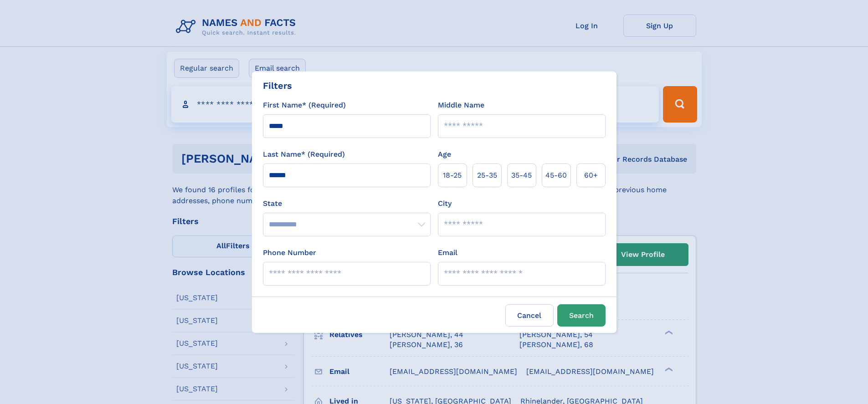 This screenshot has width=868, height=404. Describe the element at coordinates (304, 154) in the screenshot. I see `label: Last Name* (Required)` at that location.